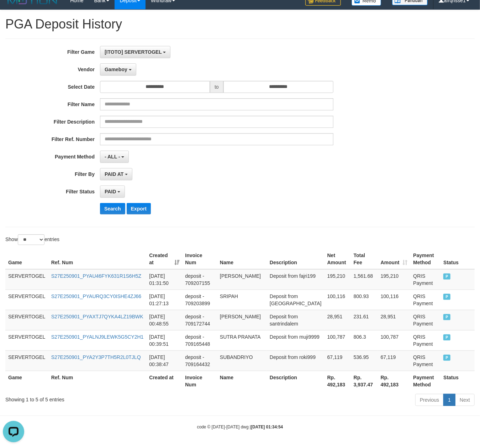 The height and width of the screenshot is (448, 480). What do you see at coordinates (364, 340) in the screenshot?
I see `td: 806.3` at bounding box center [364, 340].